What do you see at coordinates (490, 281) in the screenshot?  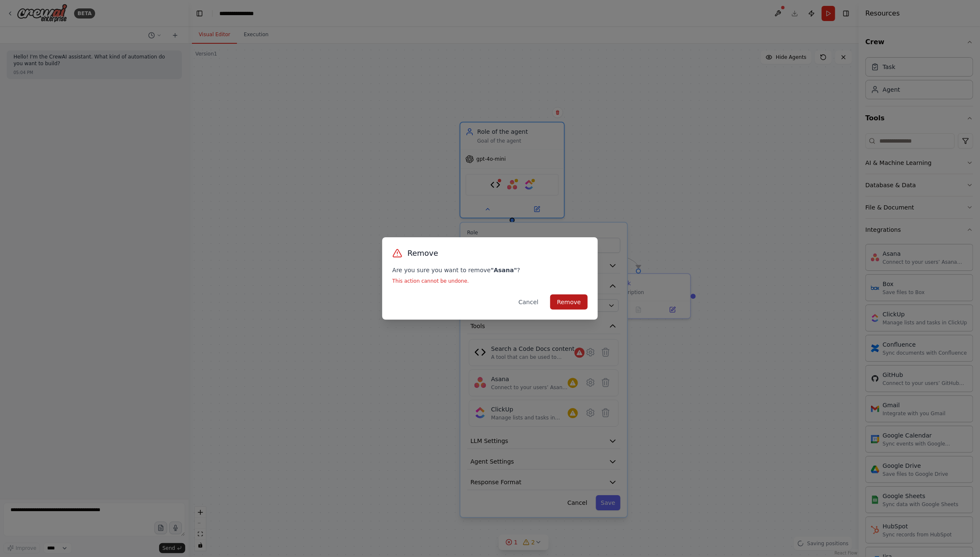 I see `p: This action cannot be undone.` at bounding box center [490, 281].